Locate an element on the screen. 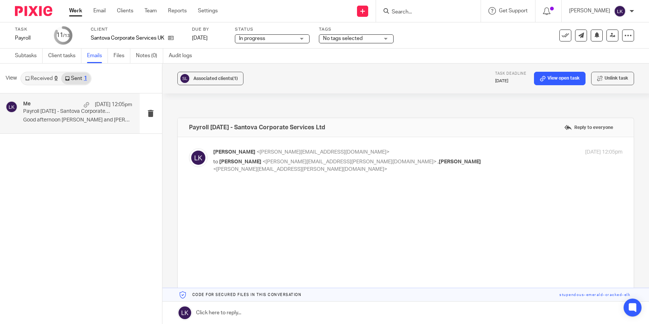 The height and width of the screenshot is (324, 649). a: Email is located at coordinates (99, 11).